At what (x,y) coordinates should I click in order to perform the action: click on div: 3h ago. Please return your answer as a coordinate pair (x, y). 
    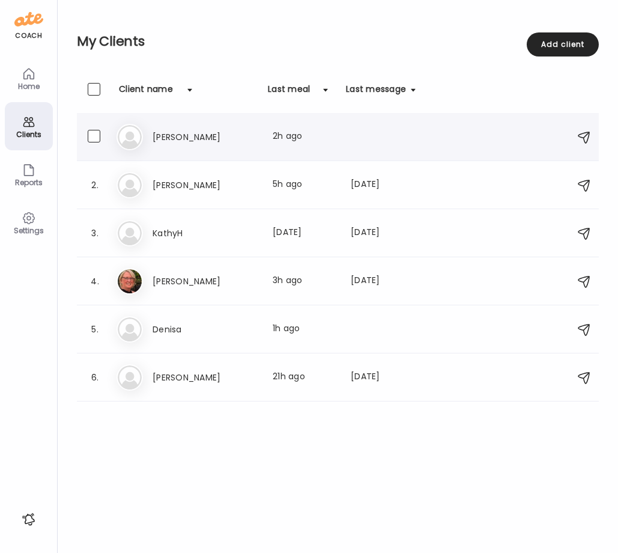
    Looking at the image, I should click on (305, 281).